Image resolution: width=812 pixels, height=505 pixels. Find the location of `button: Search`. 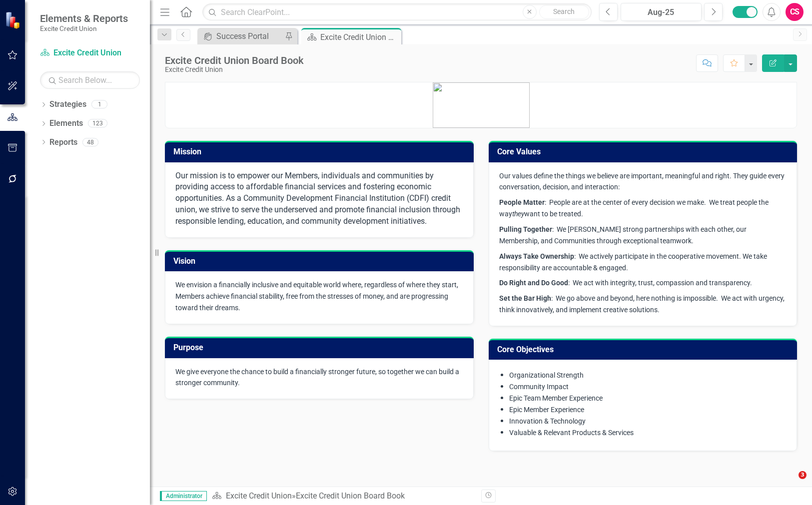

button: Search is located at coordinates (564, 12).